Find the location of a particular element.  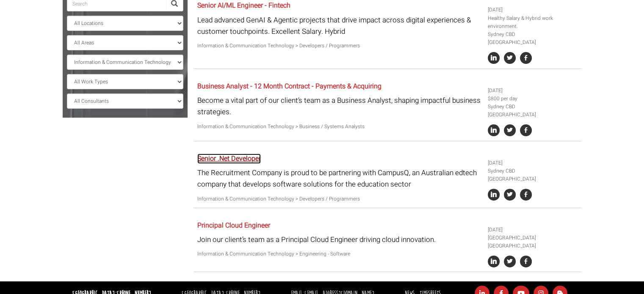

p: Become a vital part of our client’s team as a Business Analyst, shaping impactful business strate... is located at coordinates (339, 107).